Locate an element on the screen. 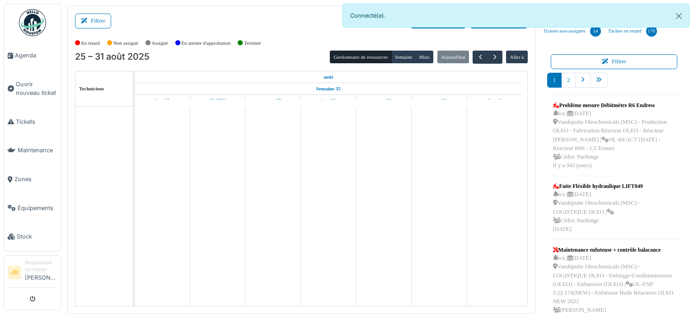 This screenshot has height=314, width=694. button: Précédent is located at coordinates (480, 57).